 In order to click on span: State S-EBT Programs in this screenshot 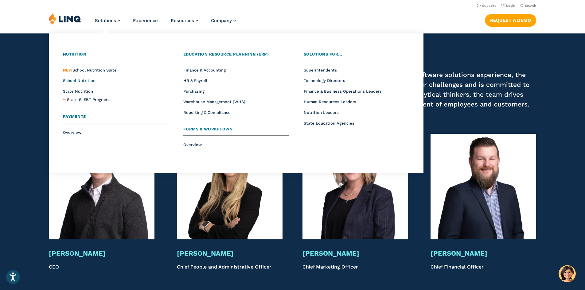, I will do `click(89, 99)`.